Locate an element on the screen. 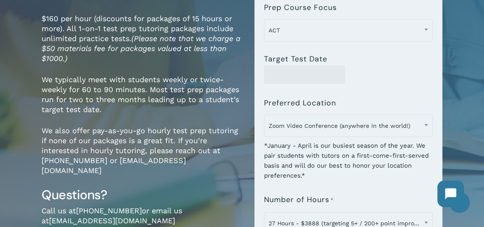 The image size is (484, 227). p: We also offer pay-as-you-go hourly test prep tutoring if none of our packages is a great fit. If ... is located at coordinates (142, 156).